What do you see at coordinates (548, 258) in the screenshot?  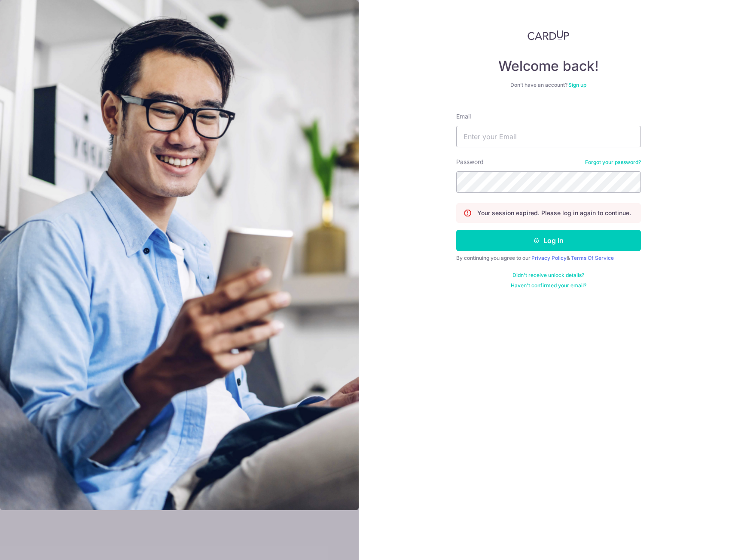 I see `div: By continuing you agree to our &` at bounding box center [548, 258].